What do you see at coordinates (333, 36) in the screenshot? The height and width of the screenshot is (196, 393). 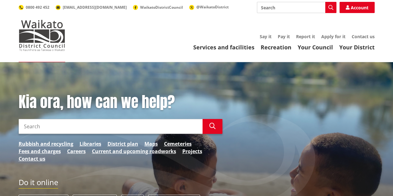 I see `a: Apply for it` at bounding box center [333, 36].